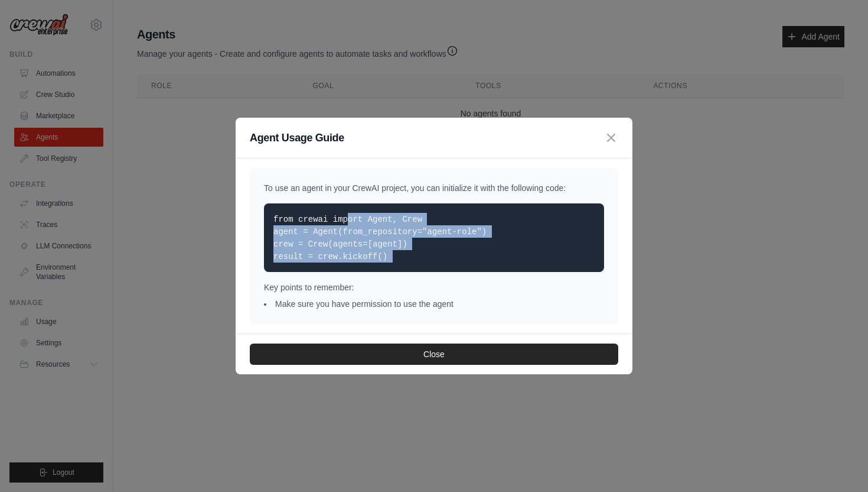  What do you see at coordinates (434, 354) in the screenshot?
I see `button: Close` at bounding box center [434, 354].